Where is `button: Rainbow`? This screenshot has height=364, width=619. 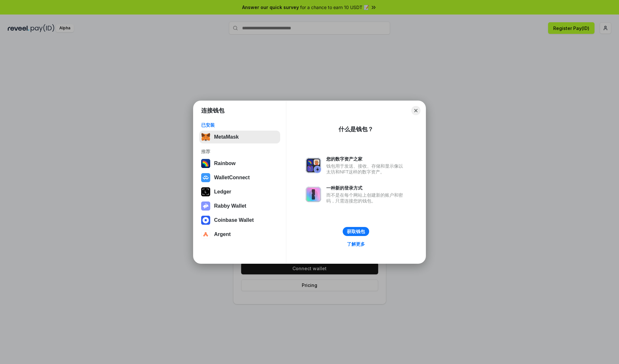
button: Rainbow is located at coordinates (240, 164).